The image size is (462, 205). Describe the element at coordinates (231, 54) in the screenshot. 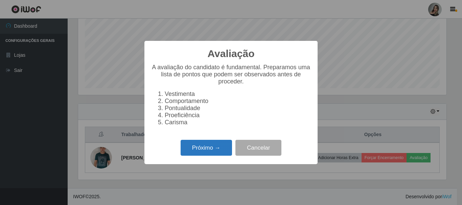

I see `h2: Avaliação` at that location.